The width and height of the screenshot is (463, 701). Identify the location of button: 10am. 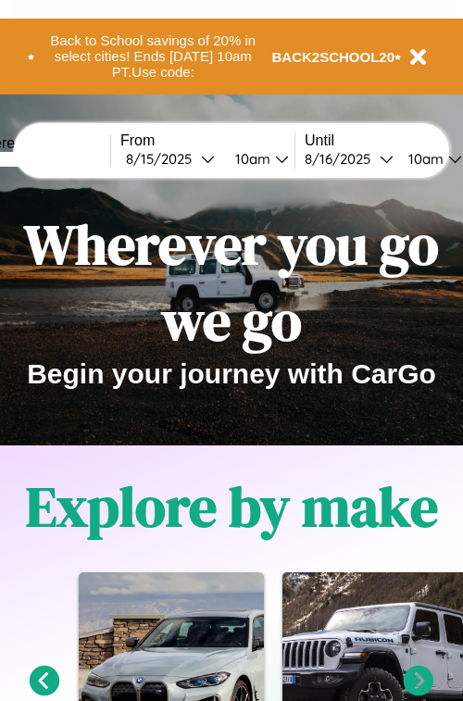
(257, 158).